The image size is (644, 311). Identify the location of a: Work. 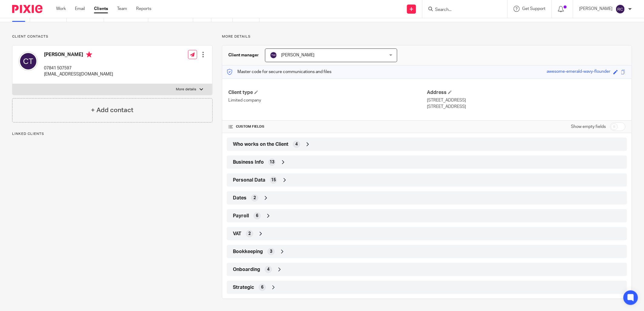
(61, 9).